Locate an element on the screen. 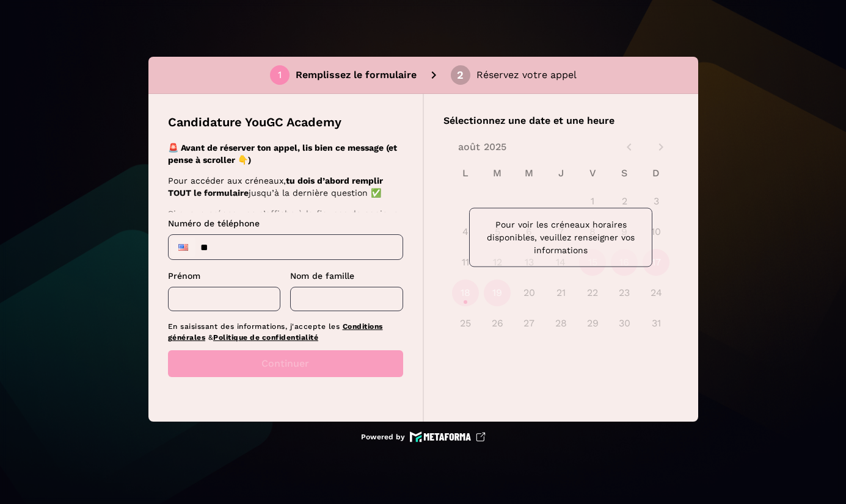  p: Si aucun créneau ne s’affiche à la fin, pas de panique : is located at coordinates (284, 220).